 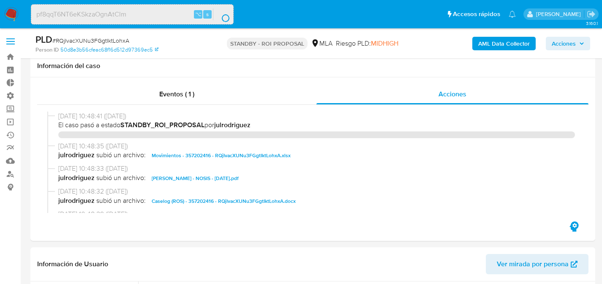 What do you see at coordinates (322, 44) in the screenshot?
I see `div: MLA` at bounding box center [322, 44].